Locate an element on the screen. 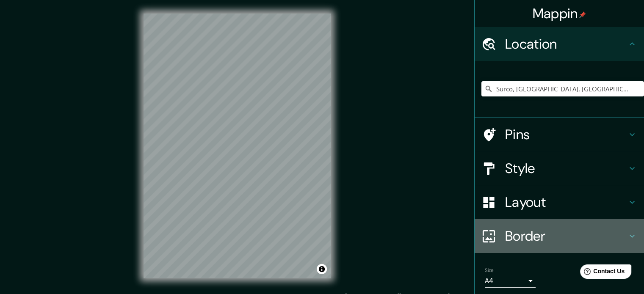  img: pin-icon.png is located at coordinates (583, 15).